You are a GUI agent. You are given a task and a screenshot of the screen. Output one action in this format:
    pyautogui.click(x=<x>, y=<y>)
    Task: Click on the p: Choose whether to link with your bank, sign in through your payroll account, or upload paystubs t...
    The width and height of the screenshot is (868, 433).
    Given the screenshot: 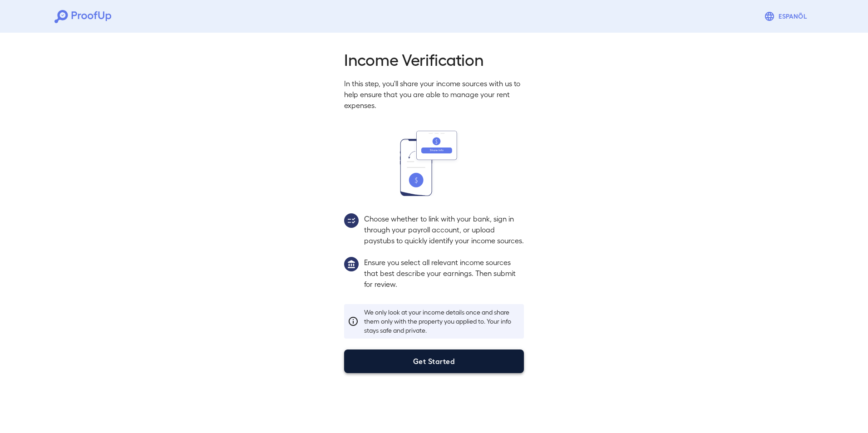 What is the action you would take?
    pyautogui.click(x=444, y=230)
    